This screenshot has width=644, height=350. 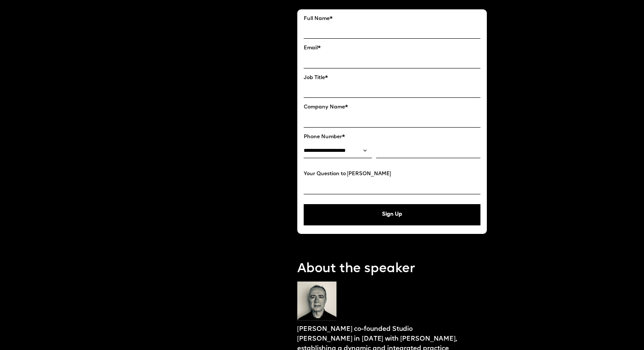 What do you see at coordinates (392, 19) in the screenshot?
I see `label: Full Name` at bounding box center [392, 19].